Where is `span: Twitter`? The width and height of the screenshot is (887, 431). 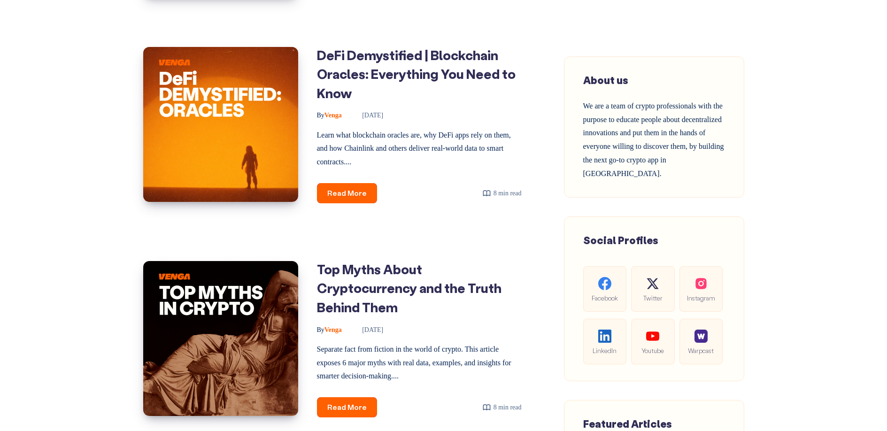 span: Twitter is located at coordinates (652, 298).